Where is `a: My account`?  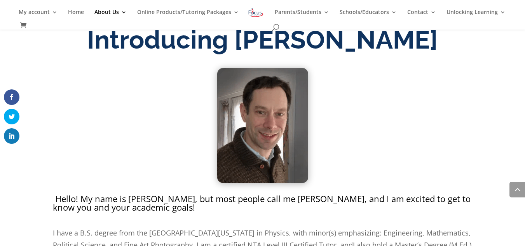 a: My account is located at coordinates (38, 16).